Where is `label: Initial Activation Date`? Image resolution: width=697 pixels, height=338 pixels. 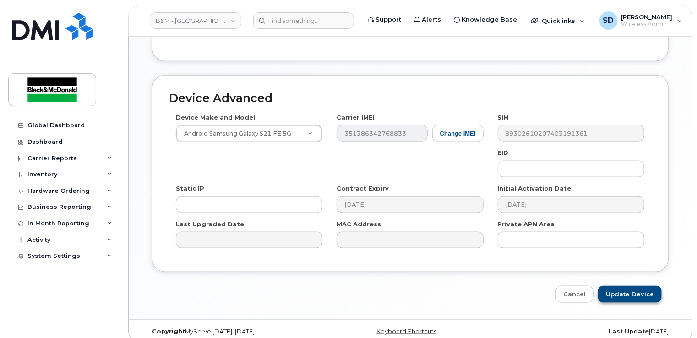 label: Initial Activation Date is located at coordinates (535, 188).